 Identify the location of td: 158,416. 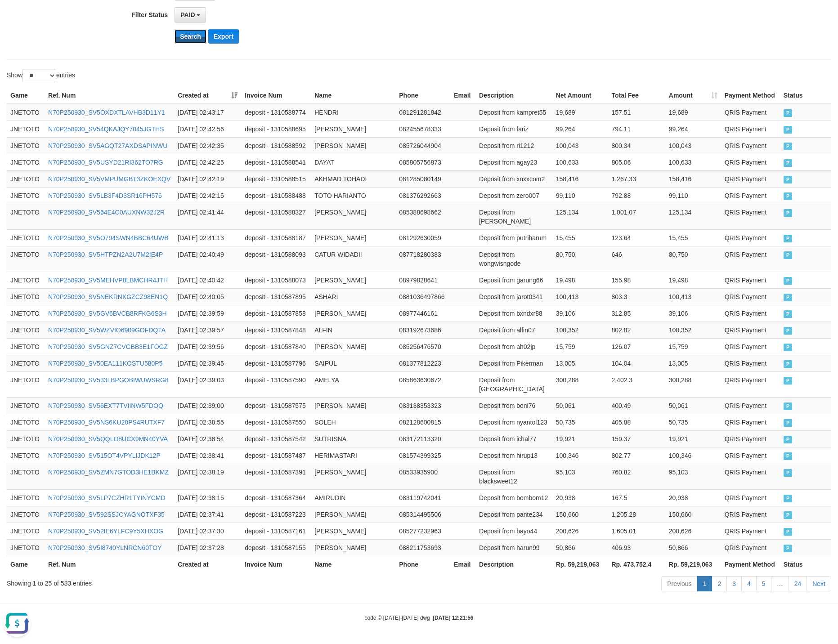
(580, 179).